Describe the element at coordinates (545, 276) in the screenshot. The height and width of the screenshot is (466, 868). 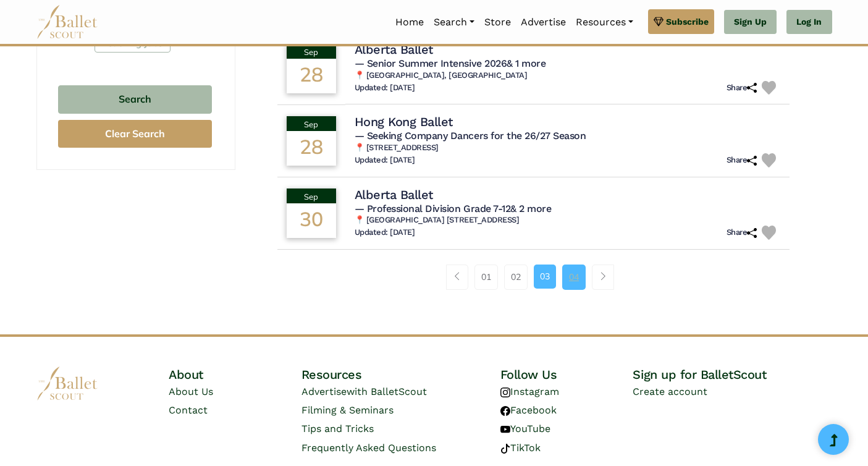
I see `a: 03` at that location.